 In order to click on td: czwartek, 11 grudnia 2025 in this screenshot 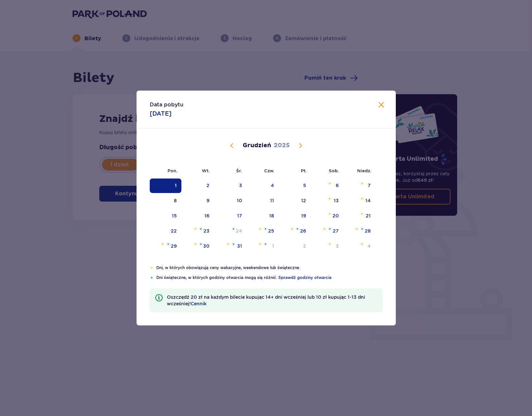, I will do `click(263, 201)`.